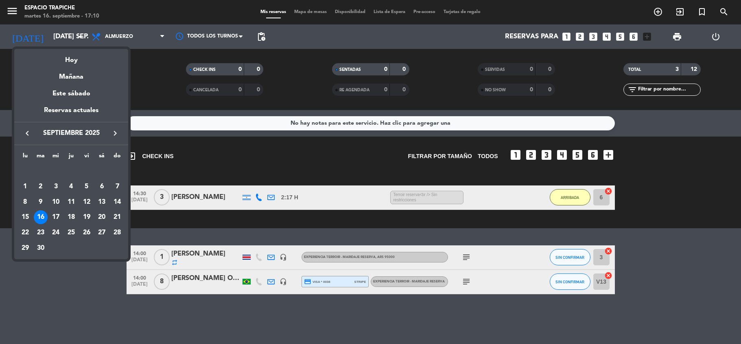  I want to click on div: 22, so click(25, 232).